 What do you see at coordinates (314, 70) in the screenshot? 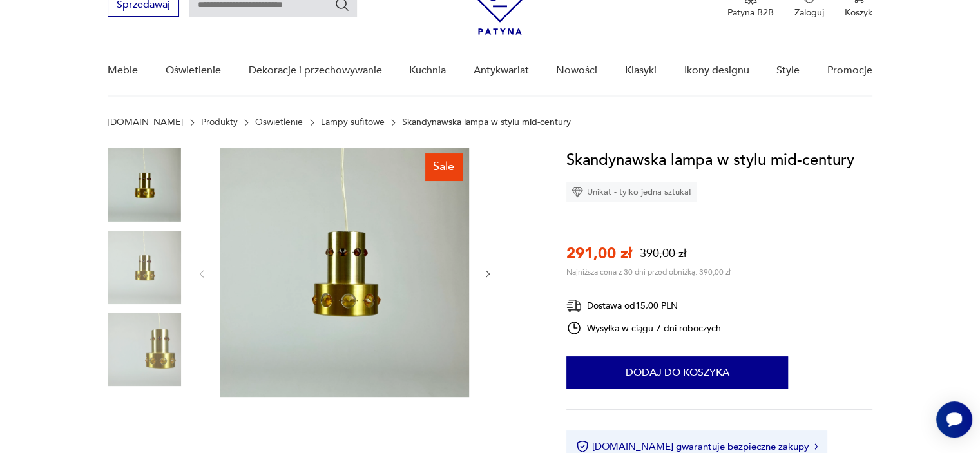
I see `a: Dekoracje i przechowywanie` at bounding box center [314, 70].